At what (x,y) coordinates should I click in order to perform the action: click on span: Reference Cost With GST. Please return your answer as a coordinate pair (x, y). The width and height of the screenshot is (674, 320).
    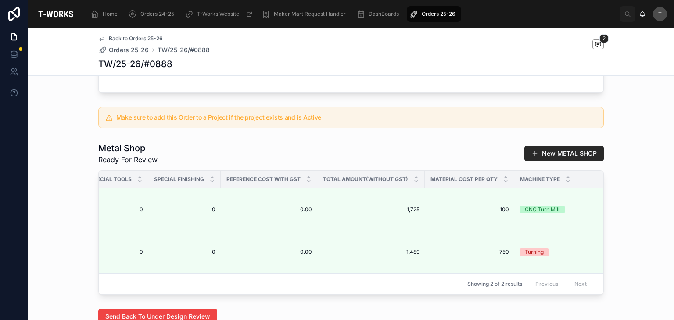
    Looking at the image, I should click on (263, 179).